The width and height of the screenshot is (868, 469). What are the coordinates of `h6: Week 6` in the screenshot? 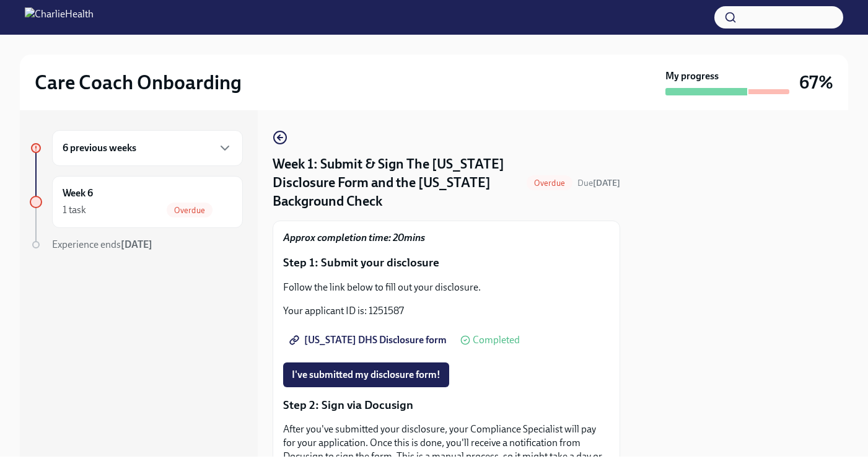 It's located at (77, 194).